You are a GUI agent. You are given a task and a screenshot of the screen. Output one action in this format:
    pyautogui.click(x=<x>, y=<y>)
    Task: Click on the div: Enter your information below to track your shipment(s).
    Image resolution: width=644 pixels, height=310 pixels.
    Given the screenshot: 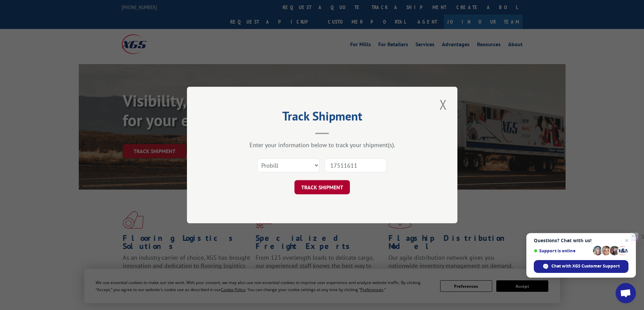 What is the action you would take?
    pyautogui.click(x=322, y=145)
    